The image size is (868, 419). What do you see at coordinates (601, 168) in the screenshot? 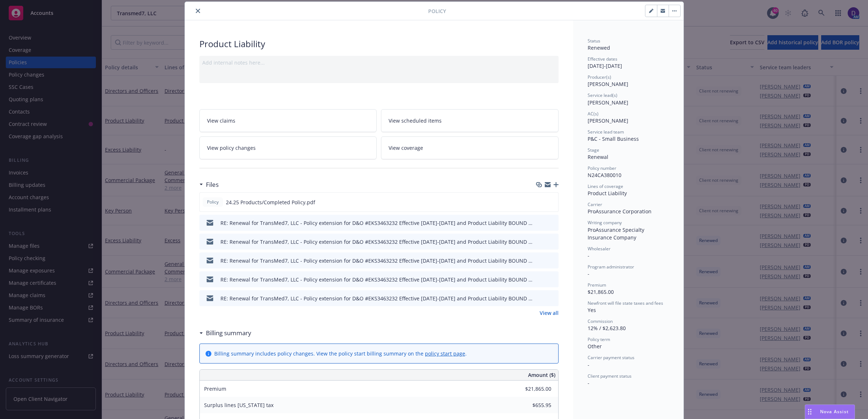
I see `span: Policy number` at bounding box center [601, 168].